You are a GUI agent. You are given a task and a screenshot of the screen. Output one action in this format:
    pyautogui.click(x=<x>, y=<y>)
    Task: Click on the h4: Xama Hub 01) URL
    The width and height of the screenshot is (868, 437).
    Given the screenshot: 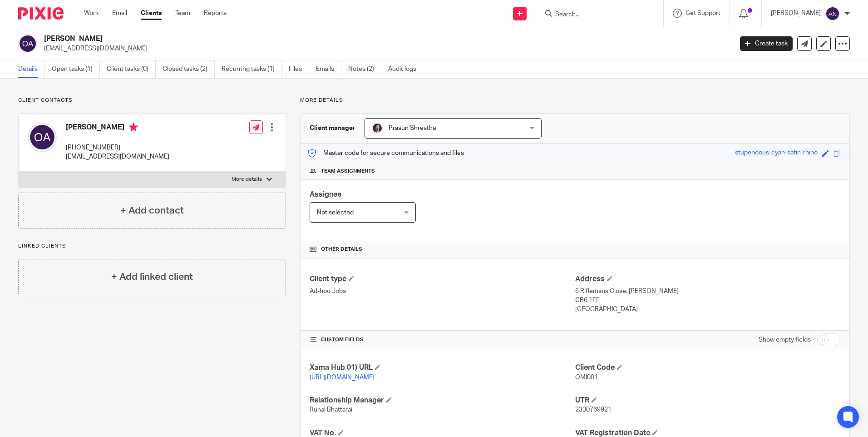 What is the action you would take?
    pyautogui.click(x=442, y=367)
    